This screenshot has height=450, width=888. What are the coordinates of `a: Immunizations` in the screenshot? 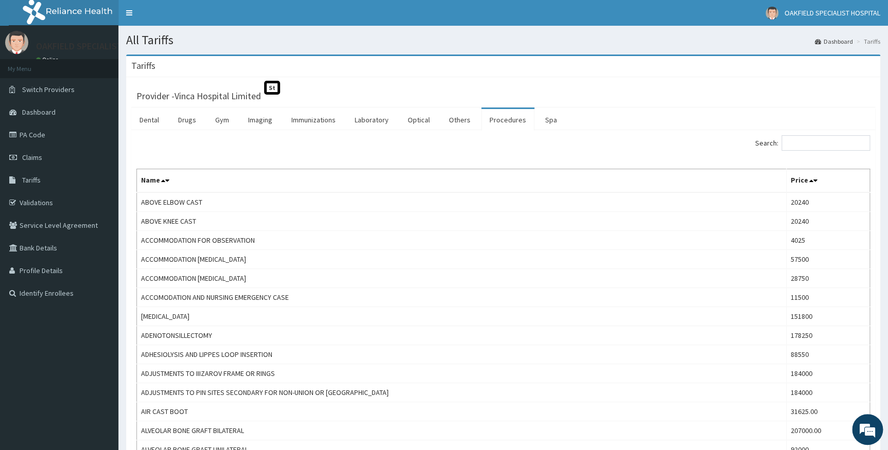 It's located at (313, 120).